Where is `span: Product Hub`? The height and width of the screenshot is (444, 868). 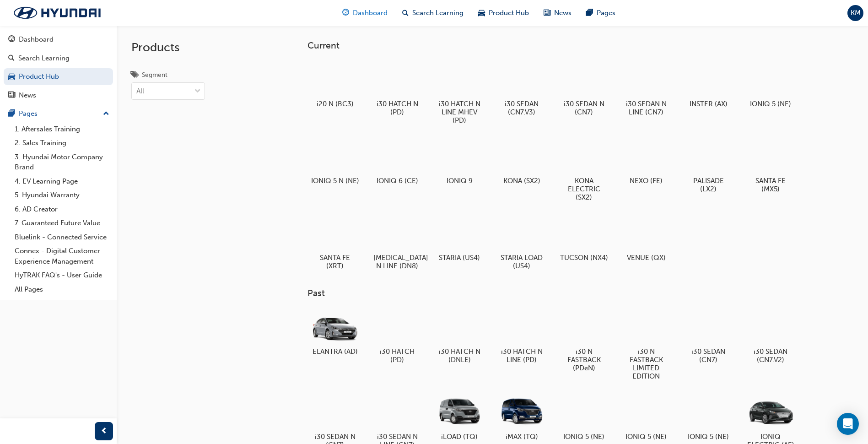
span: Product Hub is located at coordinates (509, 13).